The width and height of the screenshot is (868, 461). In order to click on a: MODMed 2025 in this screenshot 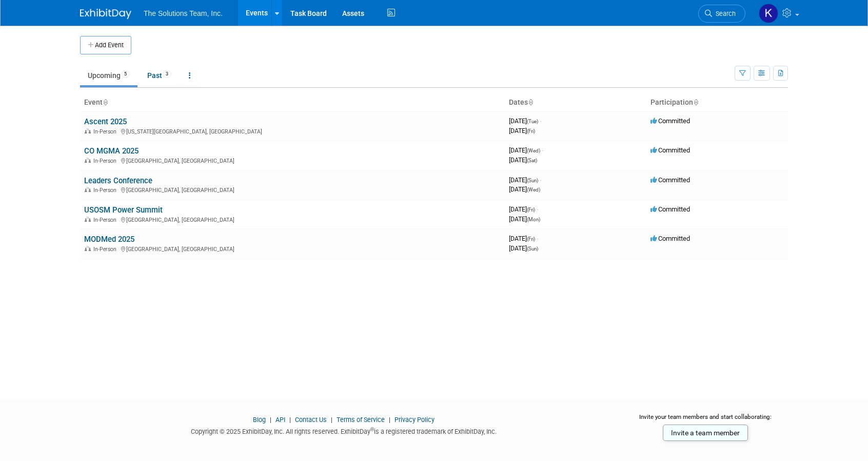, I will do `click(109, 240)`.